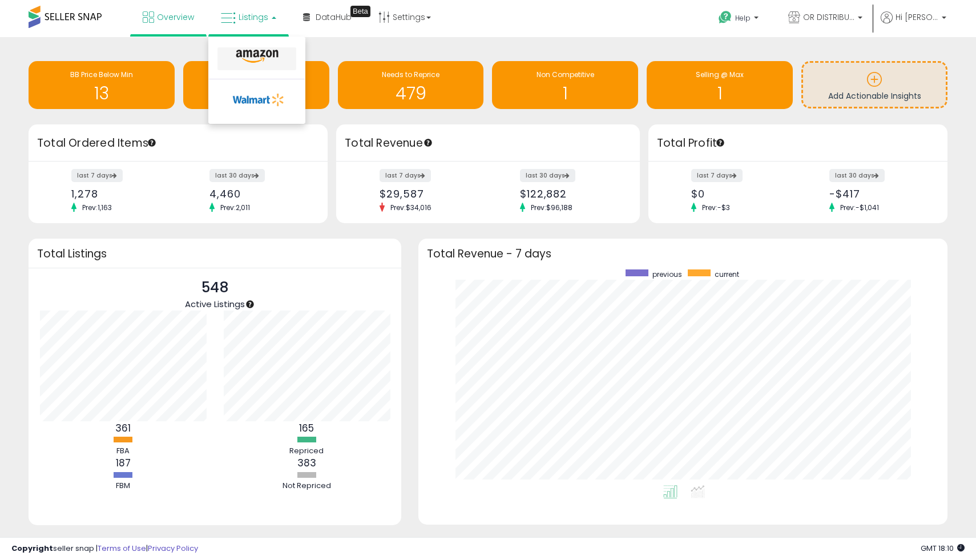 Image resolution: width=976 pixels, height=560 pixels. I want to click on span: Active Listings, so click(214, 304).